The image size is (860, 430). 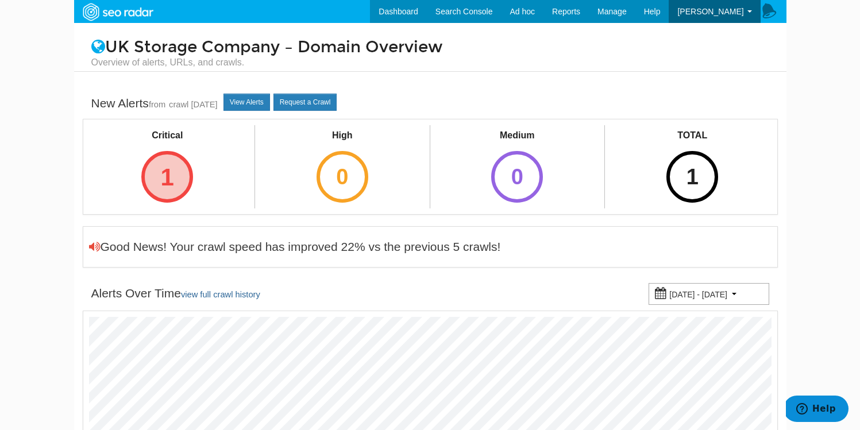 I want to click on a: view full crawl history, so click(x=221, y=295).